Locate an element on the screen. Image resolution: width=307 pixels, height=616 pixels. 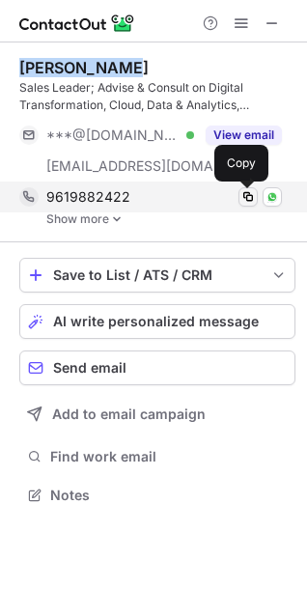
span: 9619882422 is located at coordinates (88, 197).